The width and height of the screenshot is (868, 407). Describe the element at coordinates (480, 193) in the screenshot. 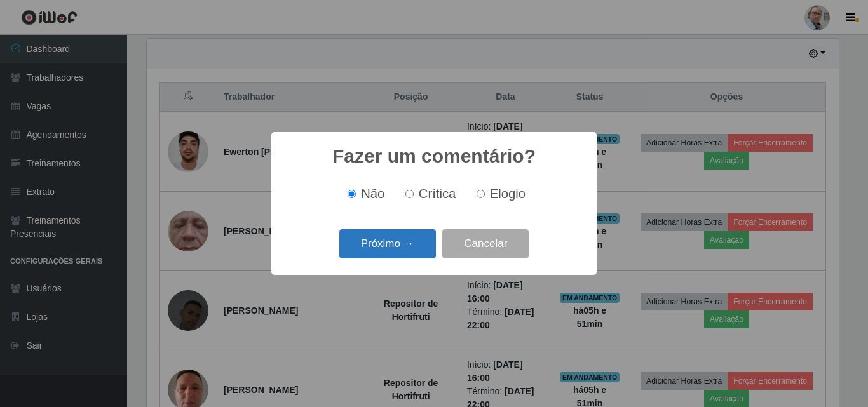

I see `input: Elogio` at that location.